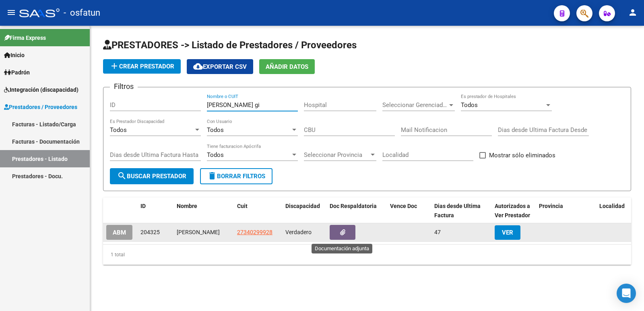  I want to click on datatable-header-cell: Cuit, so click(258, 211).